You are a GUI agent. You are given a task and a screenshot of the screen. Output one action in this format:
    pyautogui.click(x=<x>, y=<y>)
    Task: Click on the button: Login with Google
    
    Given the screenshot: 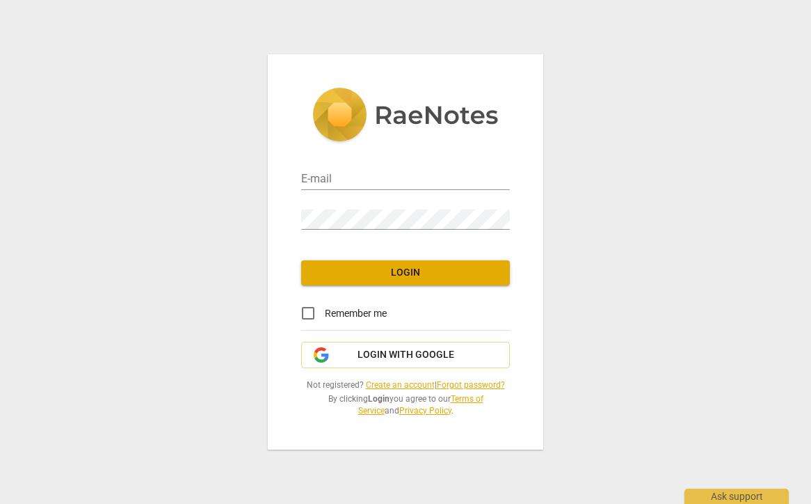 What is the action you would take?
    pyautogui.click(x=405, y=355)
    